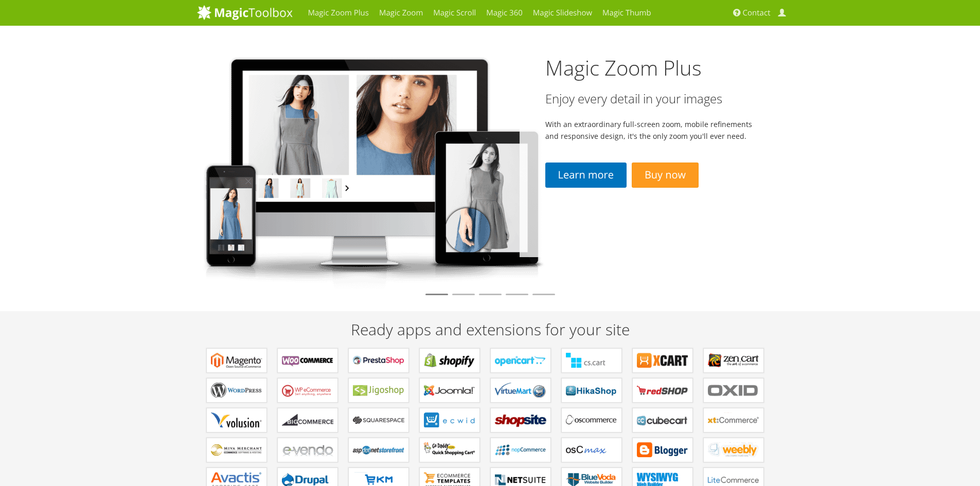  I want to click on b: Add-ons for CS-Cart, so click(592, 360).